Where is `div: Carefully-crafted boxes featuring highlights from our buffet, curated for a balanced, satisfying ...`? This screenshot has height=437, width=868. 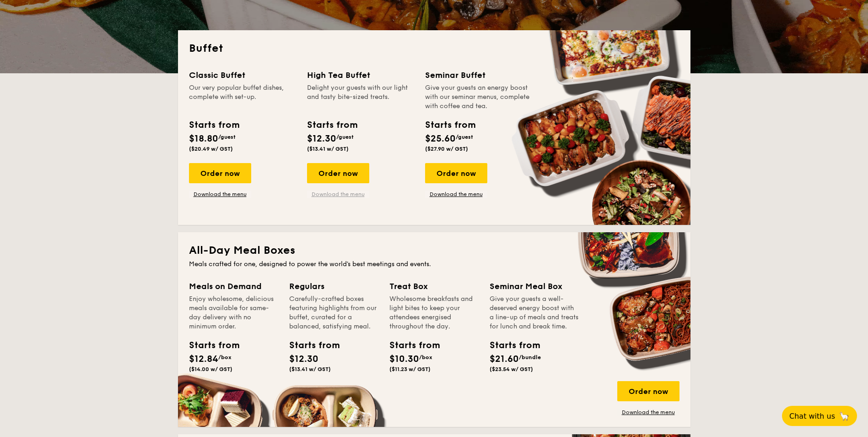
div: Carefully-crafted boxes featuring highlights from our buffet, curated for a balanced, satisfying ... is located at coordinates (334, 313).